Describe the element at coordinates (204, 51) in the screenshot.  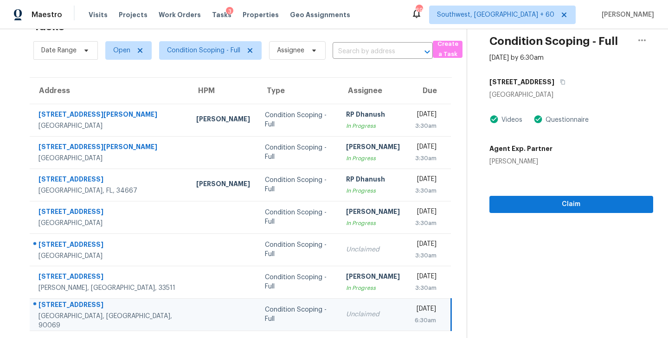
I see `span: Condition Scoping - Full` at that location.